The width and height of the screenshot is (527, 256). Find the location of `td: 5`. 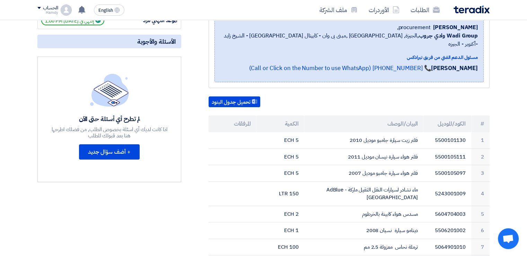

td: 5 is located at coordinates (481, 214).